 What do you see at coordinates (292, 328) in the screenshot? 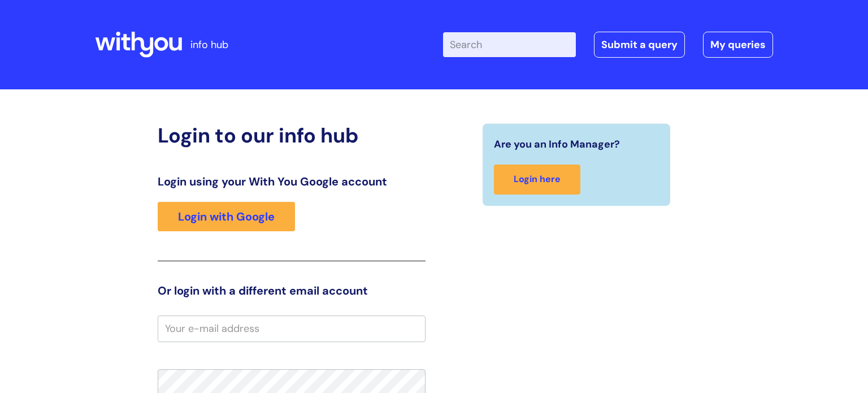
I see `input: Your e-mail address` at bounding box center [292, 328].